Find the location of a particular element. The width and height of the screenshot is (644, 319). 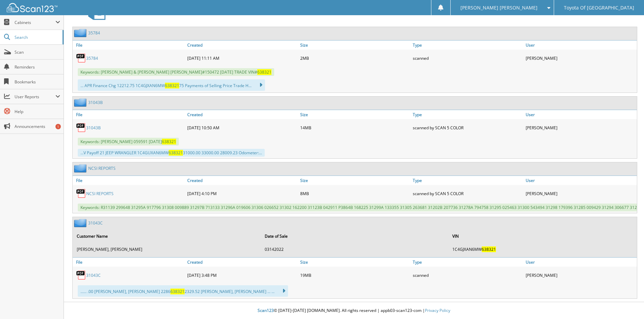

span: User Reports is located at coordinates (35, 97).